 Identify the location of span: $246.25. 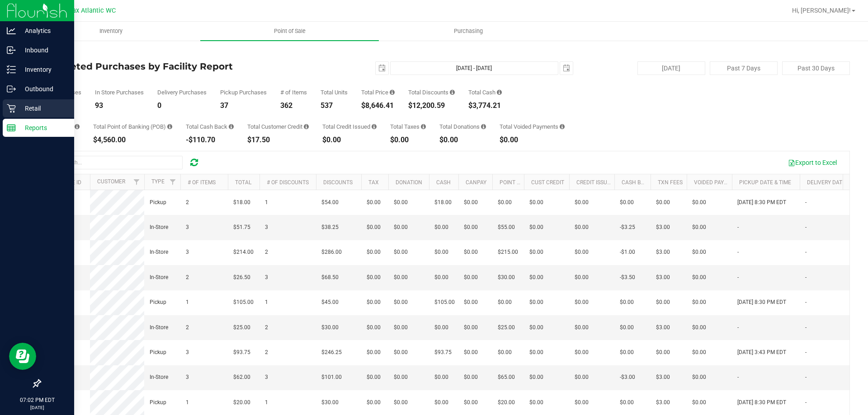
(332, 352).